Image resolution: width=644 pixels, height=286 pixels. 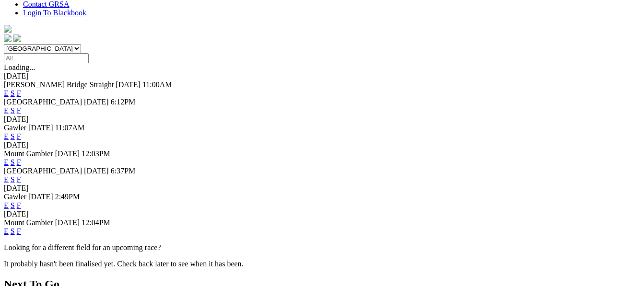 I want to click on a: Login To Blackbook, so click(x=54, y=13).